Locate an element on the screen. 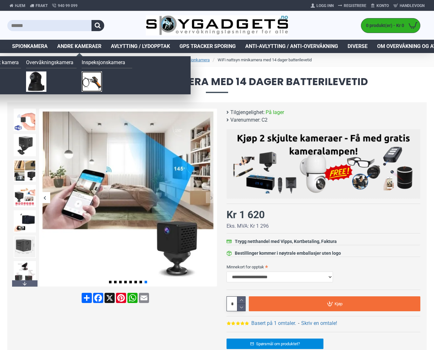 The image size is (434, 350). a: X is located at coordinates (110, 298).